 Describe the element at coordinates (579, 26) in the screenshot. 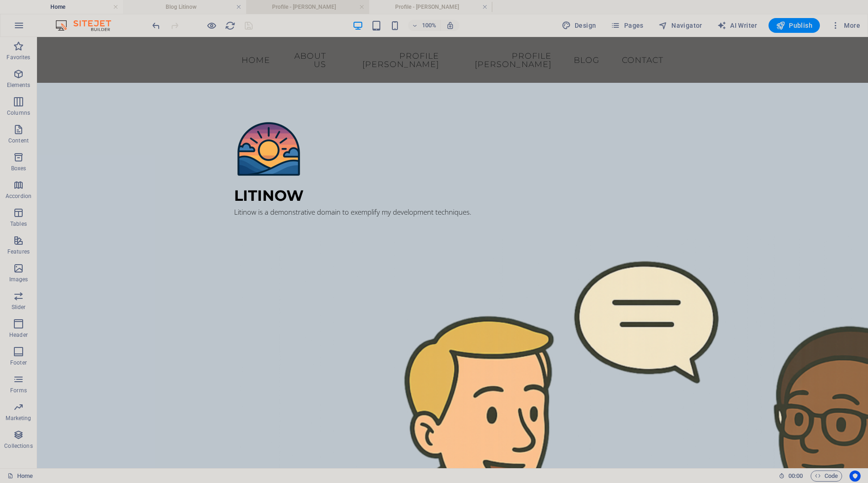

I see `span: Design` at that location.